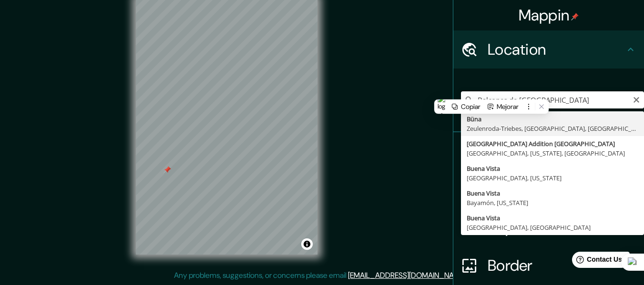 The width and height of the screenshot is (644, 285). What do you see at coordinates (549, 49) in the screenshot?
I see `div: Location` at bounding box center [549, 49].